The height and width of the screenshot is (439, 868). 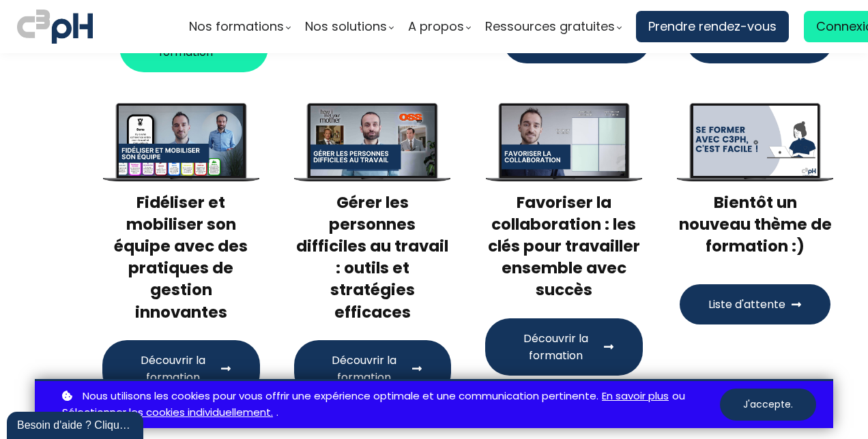 What do you see at coordinates (373, 257) in the screenshot?
I see `h3: Gérer les personnes difficiles au travail : outils et stratégies efficaces` at bounding box center [373, 257].